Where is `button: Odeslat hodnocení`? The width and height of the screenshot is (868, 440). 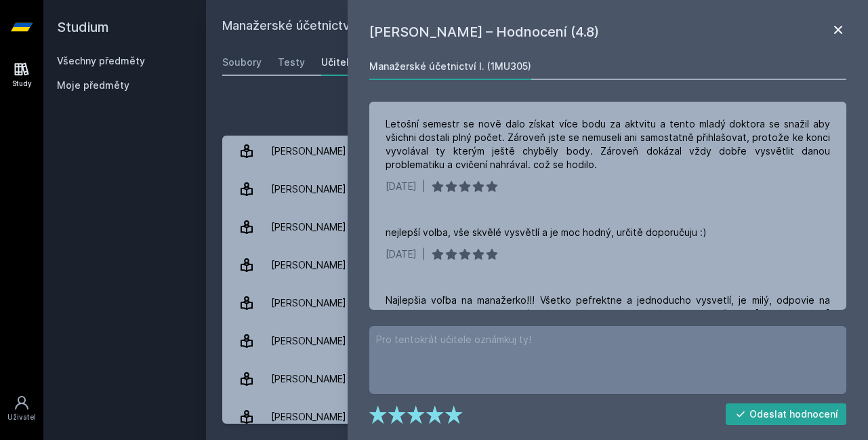
button: Odeslat hodnocení is located at coordinates (786, 414).